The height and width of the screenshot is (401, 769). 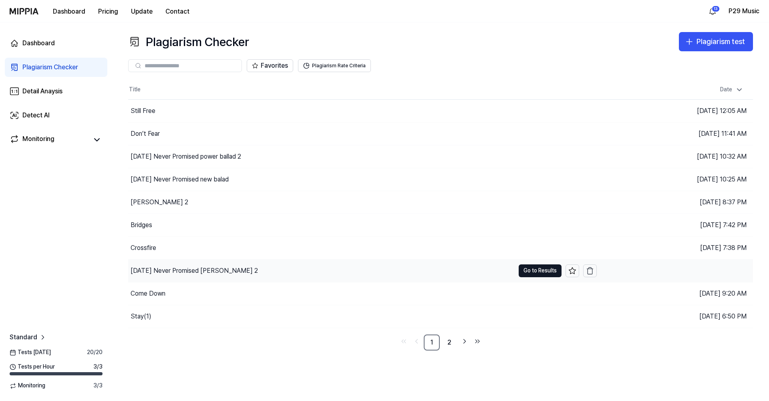 I want to click on a: Standard, so click(x=28, y=337).